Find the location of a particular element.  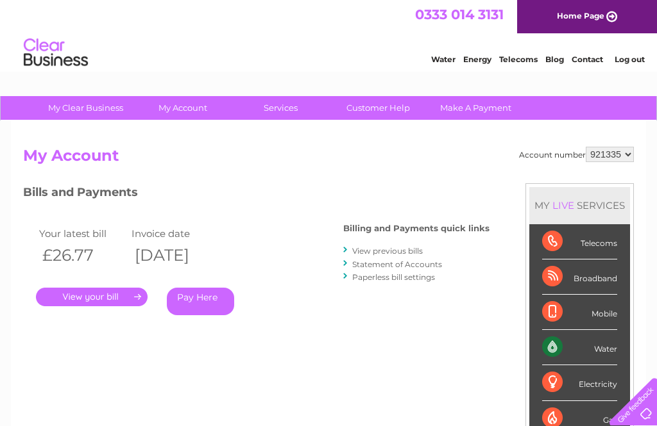

a: Telecoms is located at coordinates (518, 59).